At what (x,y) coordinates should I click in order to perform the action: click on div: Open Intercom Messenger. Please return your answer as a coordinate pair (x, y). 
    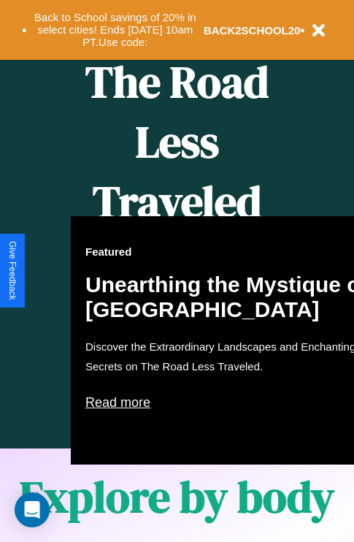
    Looking at the image, I should click on (32, 510).